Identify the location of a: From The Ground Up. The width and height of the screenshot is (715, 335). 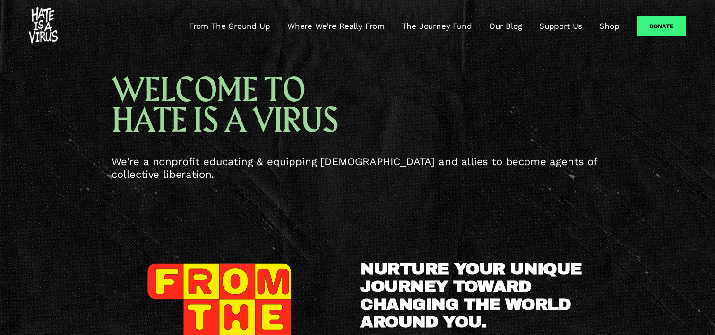
(230, 26).